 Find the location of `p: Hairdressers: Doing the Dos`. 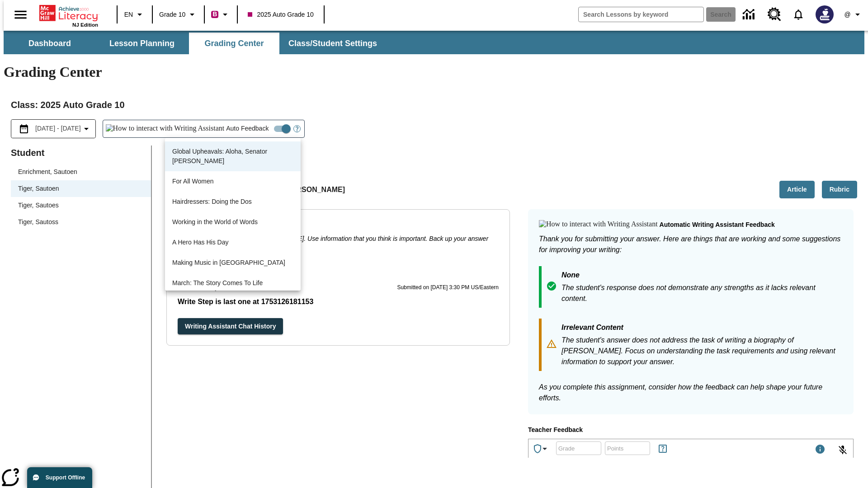

p: Hairdressers: Doing the Dos is located at coordinates (233, 202).